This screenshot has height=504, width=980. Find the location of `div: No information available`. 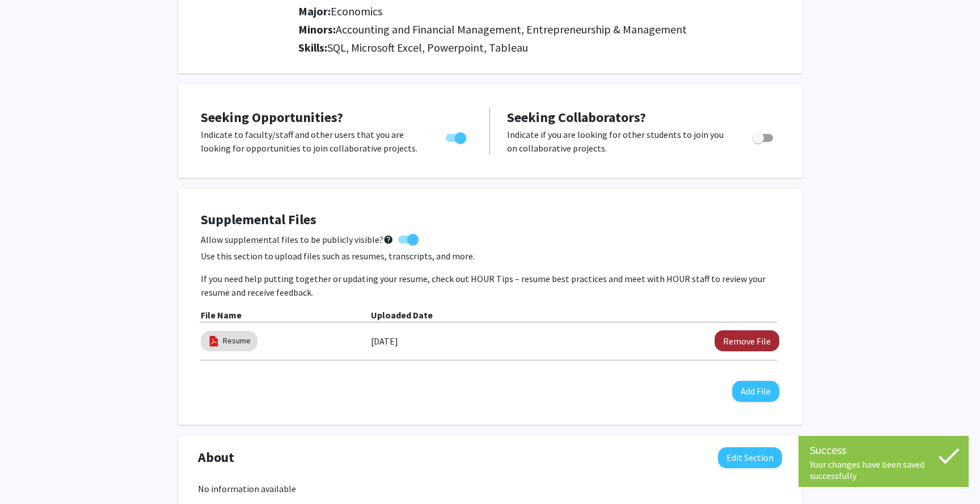

div: No information available is located at coordinates (490, 488).